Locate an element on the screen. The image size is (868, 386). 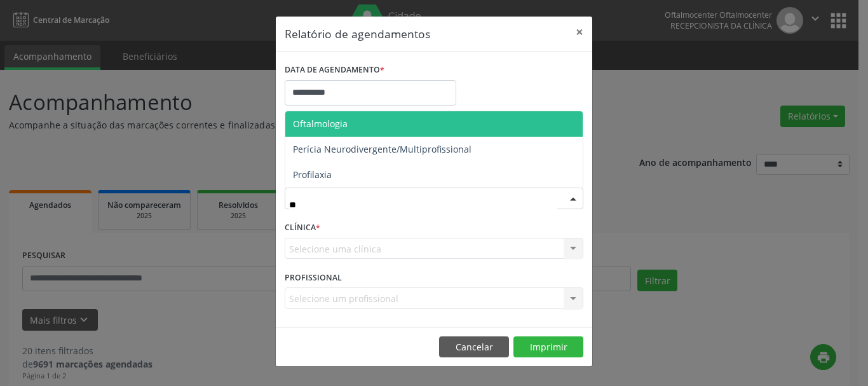
span: Perícia Neurodivergente/Multiprofissional is located at coordinates (382, 149).